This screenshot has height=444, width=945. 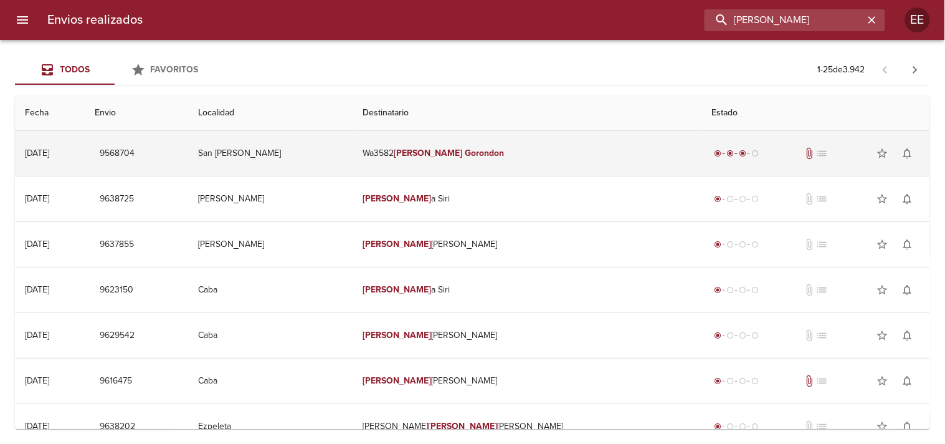 What do you see at coordinates (527, 290) in the screenshot?
I see `td: a Siri` at bounding box center [527, 290].